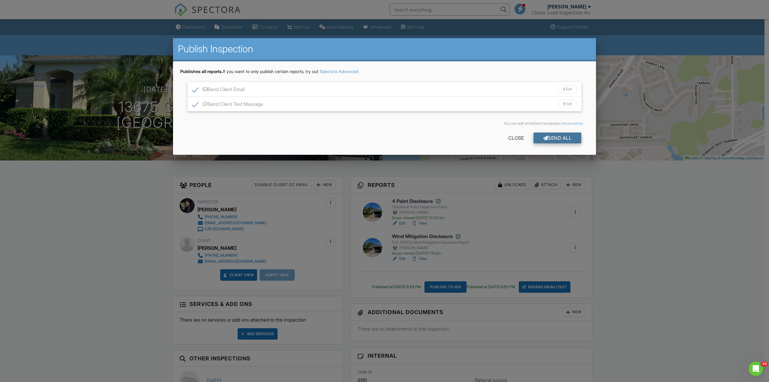  I want to click on span: 10, so click(764, 364).